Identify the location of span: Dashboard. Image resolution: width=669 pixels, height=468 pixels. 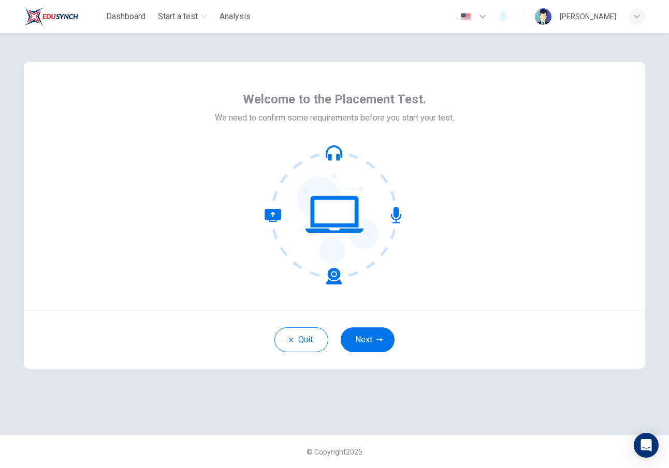
(126, 17).